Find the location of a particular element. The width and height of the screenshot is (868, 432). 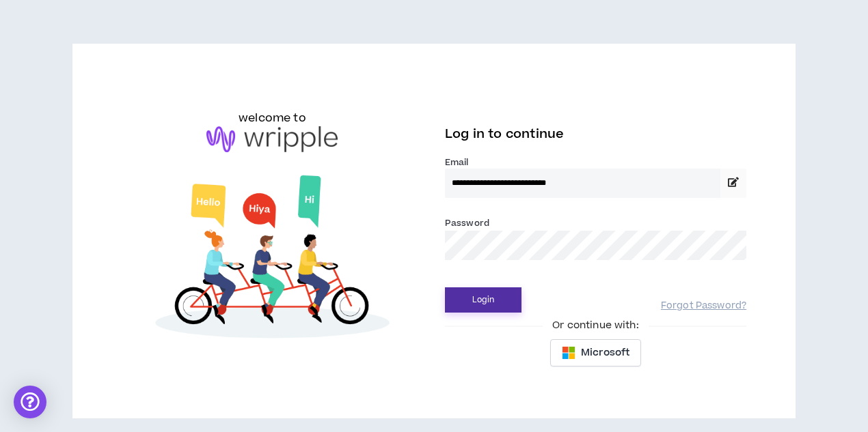

button: Microsoft is located at coordinates (595, 353).